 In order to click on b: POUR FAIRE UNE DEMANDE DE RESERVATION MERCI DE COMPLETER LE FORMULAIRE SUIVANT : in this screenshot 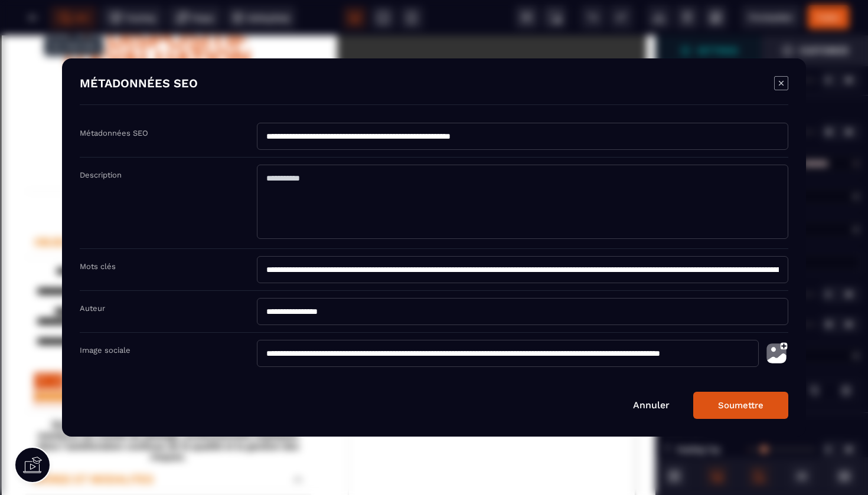, I will do `click(494, 302)`.